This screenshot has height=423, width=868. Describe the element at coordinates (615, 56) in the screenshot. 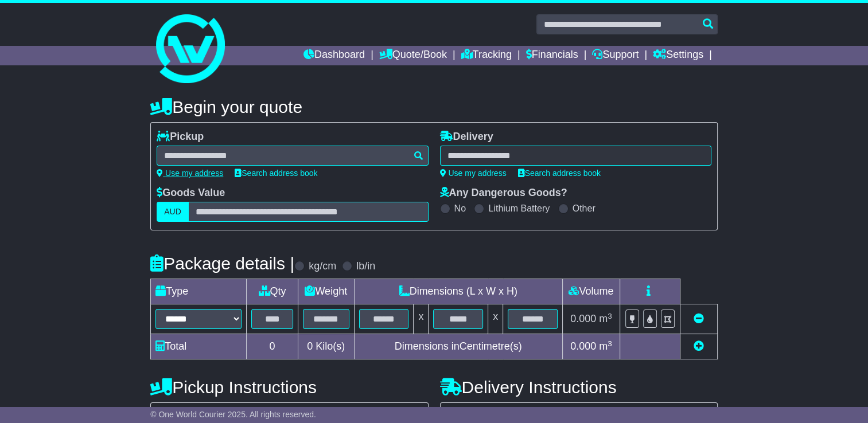

I see `a: Support` at that location.